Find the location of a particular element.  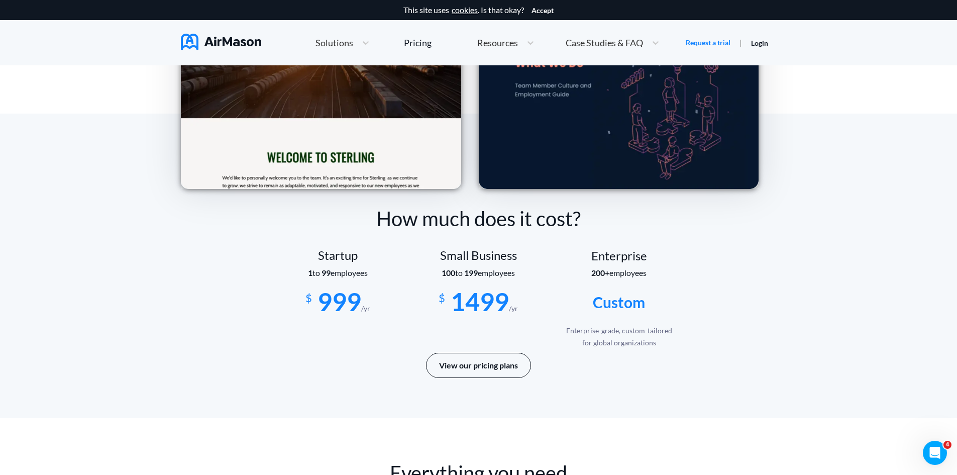

span: Case Studies & FAQ is located at coordinates (605, 43).